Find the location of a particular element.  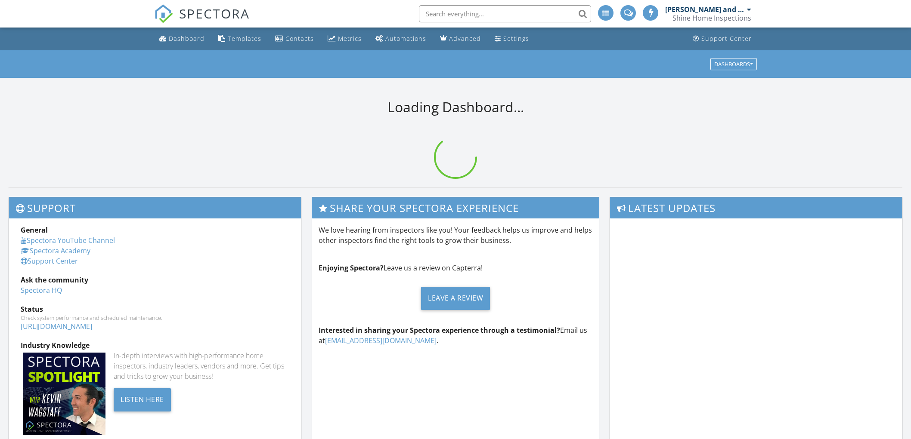

div: Templates is located at coordinates (244, 38).